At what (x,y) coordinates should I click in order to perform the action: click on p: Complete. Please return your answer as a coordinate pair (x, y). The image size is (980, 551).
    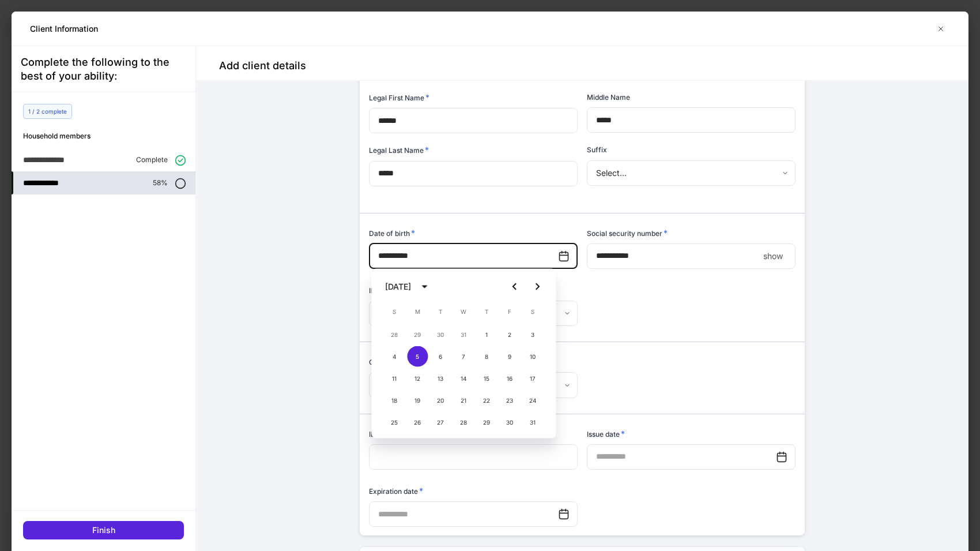
    Looking at the image, I should click on (151, 160).